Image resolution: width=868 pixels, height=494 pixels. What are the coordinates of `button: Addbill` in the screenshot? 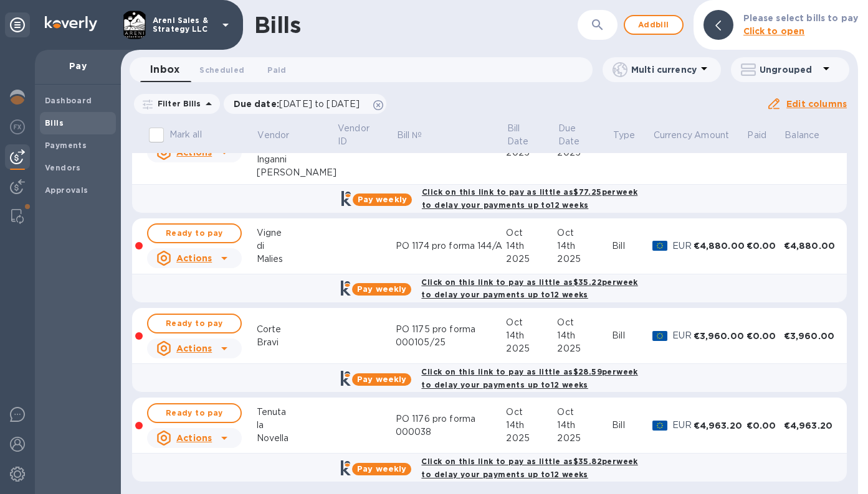 It's located at (654, 25).